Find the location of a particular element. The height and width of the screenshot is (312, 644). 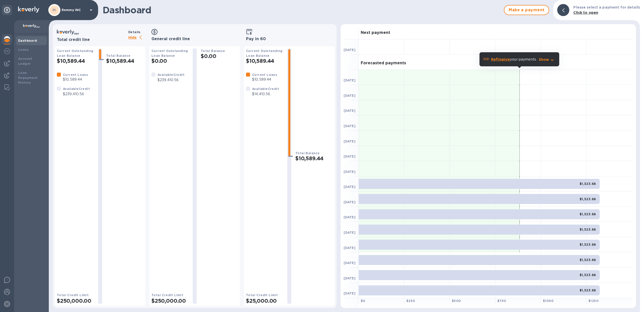

button: Show is located at coordinates (547, 59).